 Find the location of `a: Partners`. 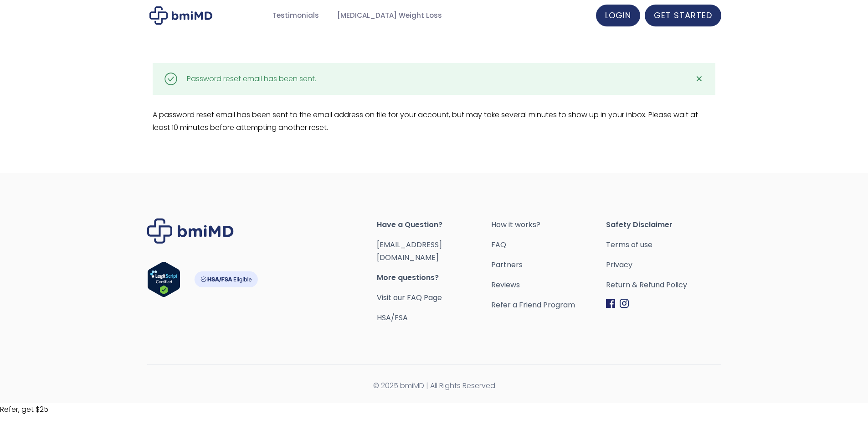

a: Partners is located at coordinates (548, 265).